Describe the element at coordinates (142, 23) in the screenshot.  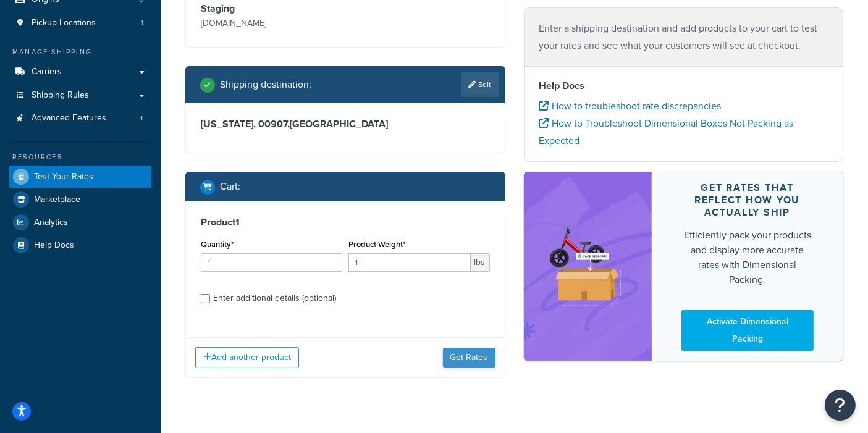
I see `span: 1` at that location.